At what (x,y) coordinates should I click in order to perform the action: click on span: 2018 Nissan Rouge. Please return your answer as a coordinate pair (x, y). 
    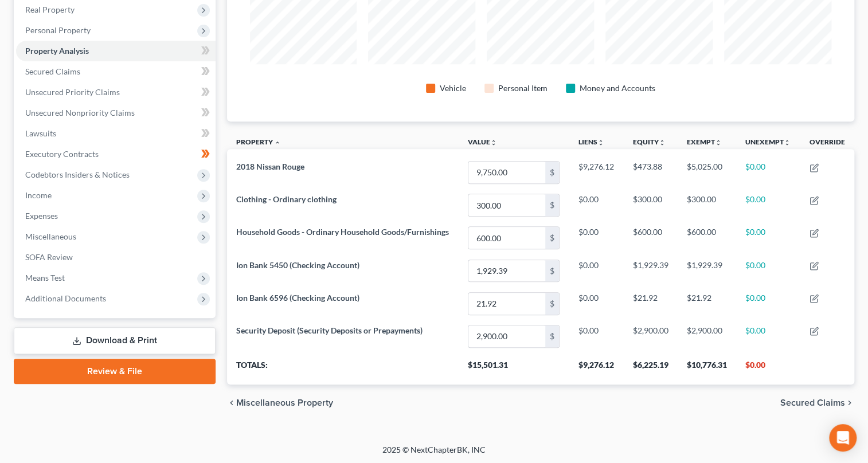
    Looking at the image, I should click on (270, 167).